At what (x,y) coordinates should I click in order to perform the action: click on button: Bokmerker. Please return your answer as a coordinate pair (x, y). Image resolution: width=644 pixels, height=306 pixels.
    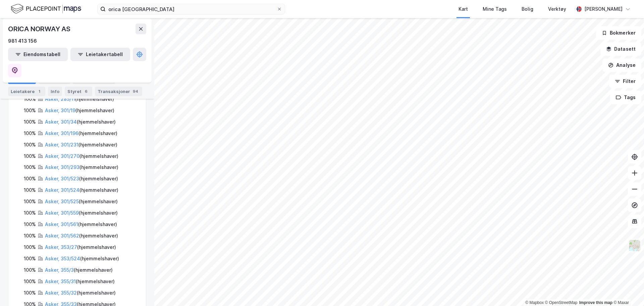
    Looking at the image, I should click on (619, 33).